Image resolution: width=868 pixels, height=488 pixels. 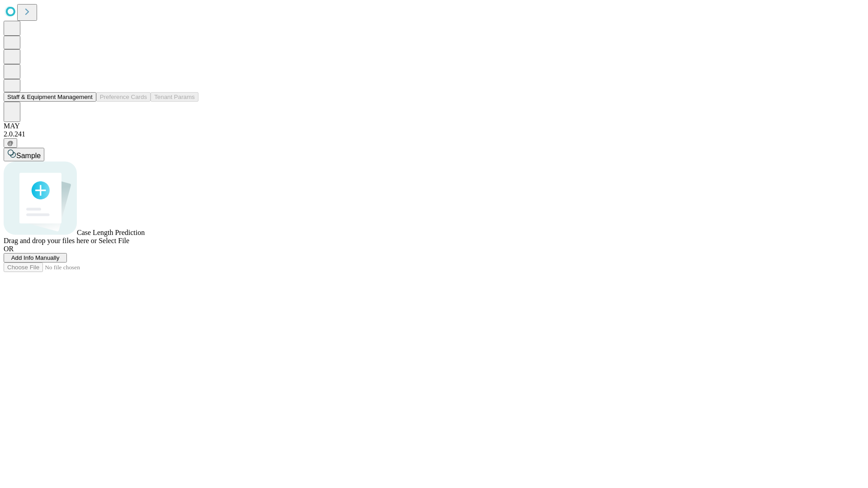 What do you see at coordinates (114, 241) in the screenshot?
I see `span: Select File` at bounding box center [114, 241].